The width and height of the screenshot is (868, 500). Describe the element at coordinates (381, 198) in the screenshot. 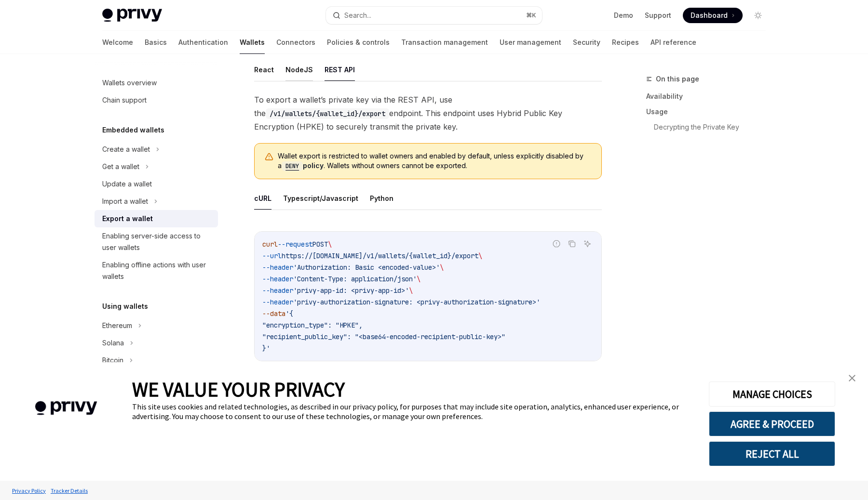

I see `button: Python` at that location.